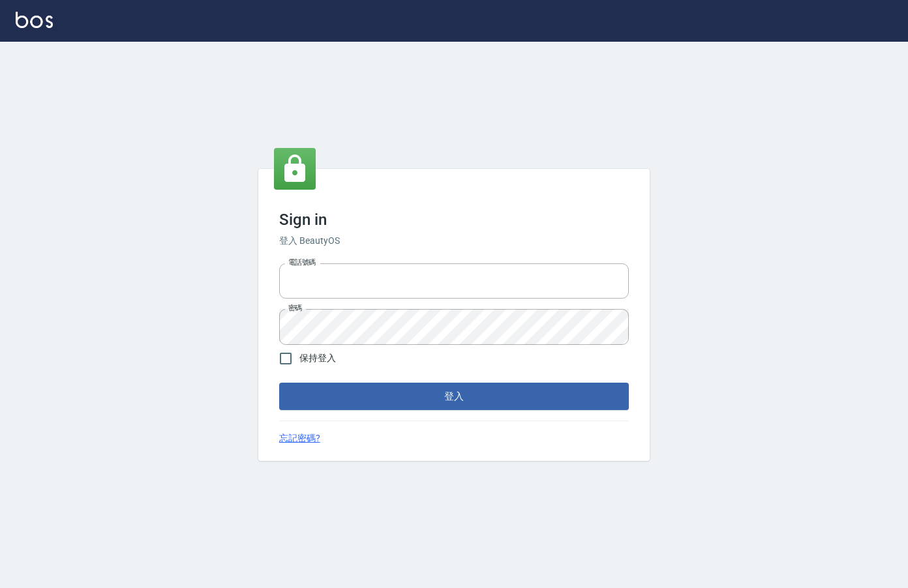  I want to click on h3: Sign in, so click(454, 220).